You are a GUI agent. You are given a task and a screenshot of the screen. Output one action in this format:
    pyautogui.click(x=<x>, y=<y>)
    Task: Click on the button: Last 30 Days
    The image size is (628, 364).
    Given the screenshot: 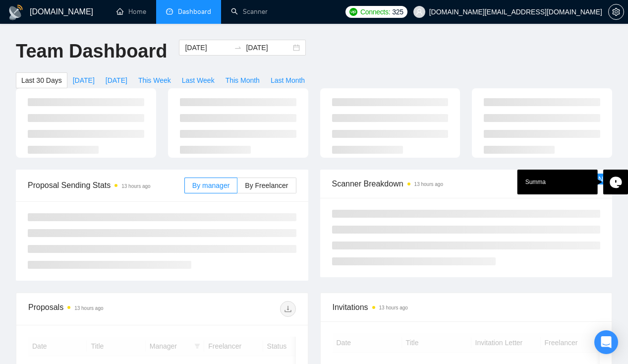 What is the action you would take?
    pyautogui.click(x=42, y=81)
    